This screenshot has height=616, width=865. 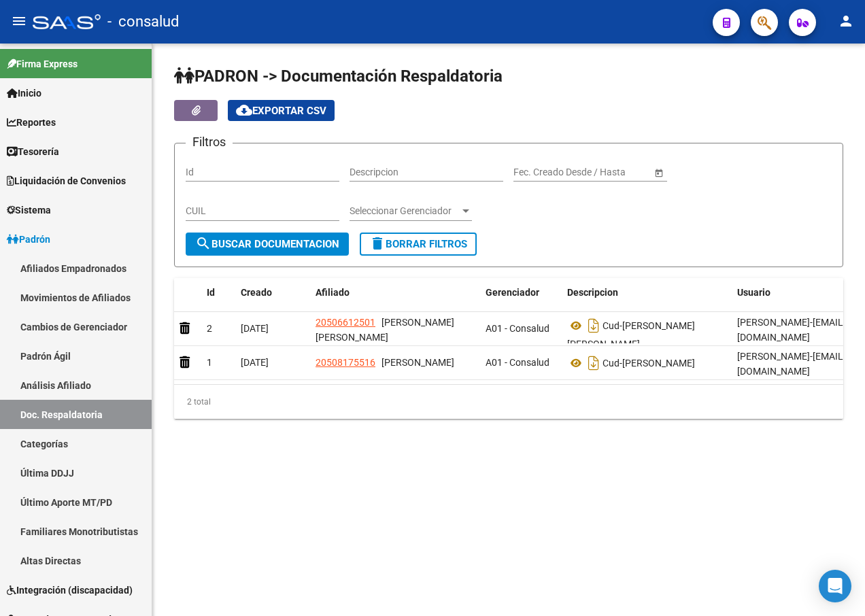 I want to click on span: 1, so click(x=210, y=363).